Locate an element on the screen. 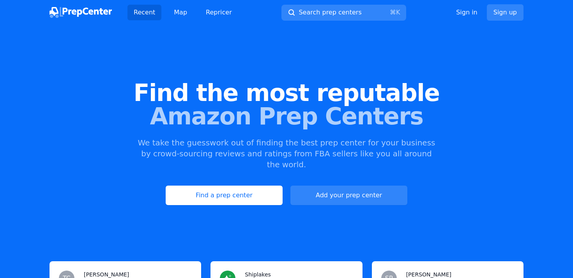 Image resolution: width=573 pixels, height=278 pixels. span: Find the most reputable is located at coordinates (287, 93).